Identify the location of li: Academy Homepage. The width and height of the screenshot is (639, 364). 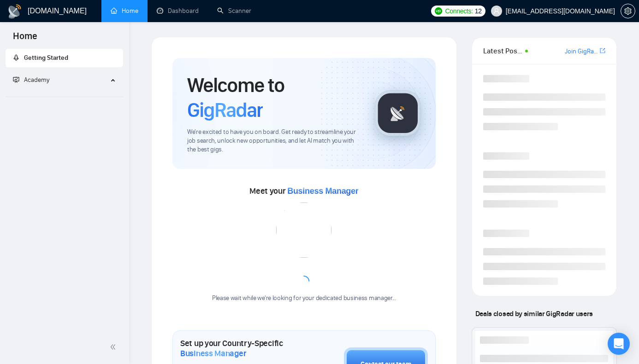
(64, 95).